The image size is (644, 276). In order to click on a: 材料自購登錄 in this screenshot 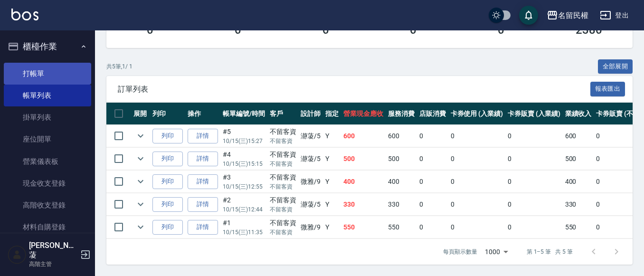, I will do `click(47, 227)`.